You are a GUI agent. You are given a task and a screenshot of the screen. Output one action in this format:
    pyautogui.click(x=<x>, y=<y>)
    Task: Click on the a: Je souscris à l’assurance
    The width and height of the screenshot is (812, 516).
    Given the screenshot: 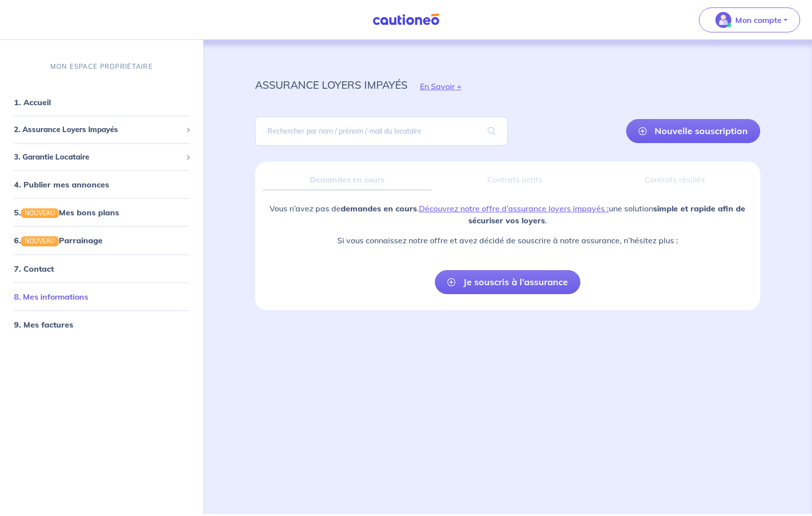 What is the action you would take?
    pyautogui.click(x=508, y=282)
    